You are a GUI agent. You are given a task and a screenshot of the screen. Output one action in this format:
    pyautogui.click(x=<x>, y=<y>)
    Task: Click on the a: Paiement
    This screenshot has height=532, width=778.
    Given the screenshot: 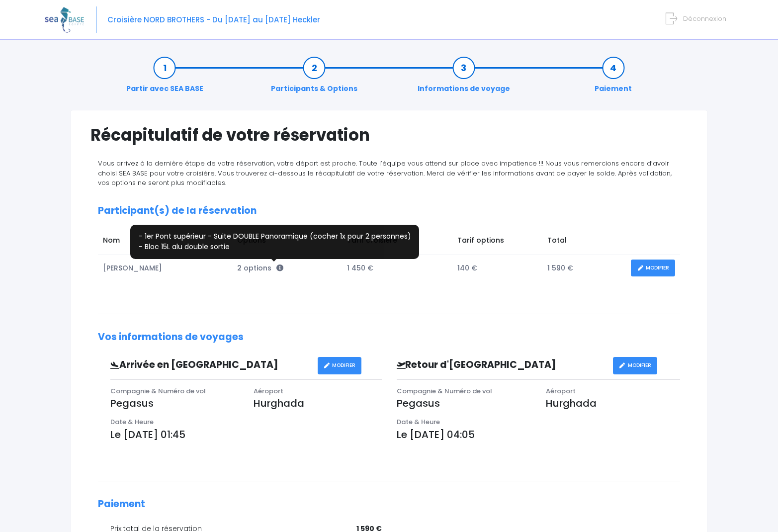 What is the action you would take?
    pyautogui.click(x=613, y=78)
    